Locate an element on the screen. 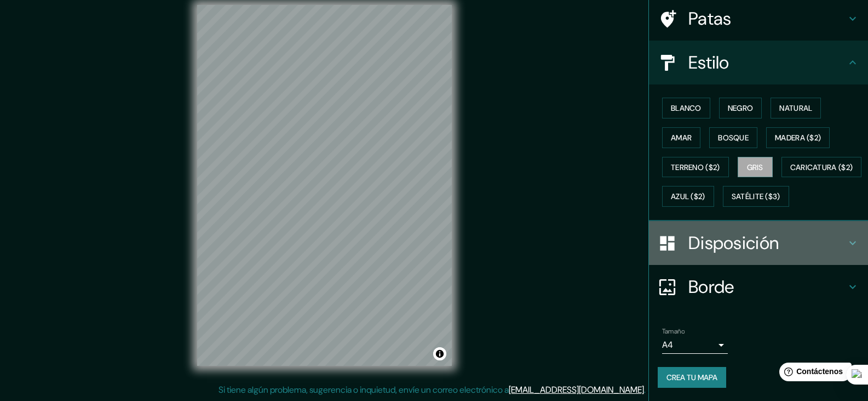 This screenshot has width=868, height=401. font: Gris is located at coordinates (755, 167).